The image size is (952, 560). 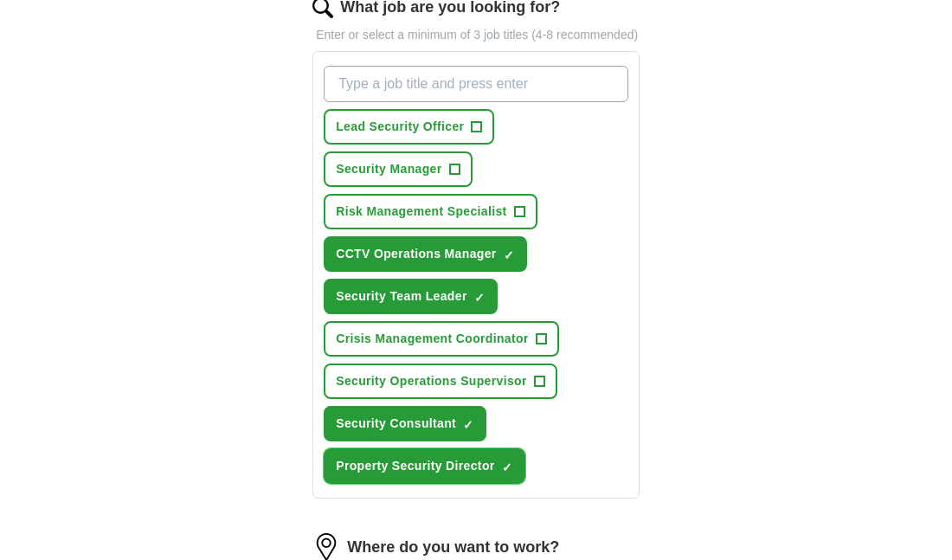 I want to click on p: Enter or select a minimum of 3 job titles (4-8 recommended), so click(x=476, y=35).